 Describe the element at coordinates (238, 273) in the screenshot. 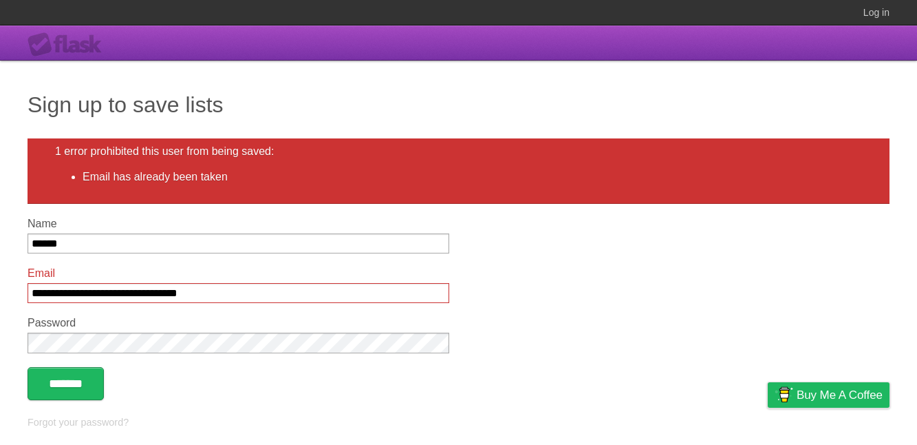

I see `label: Email` at that location.